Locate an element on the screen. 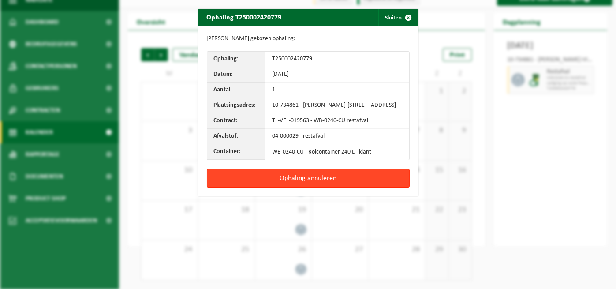  button: Ophaling annuleren is located at coordinates (308, 178).